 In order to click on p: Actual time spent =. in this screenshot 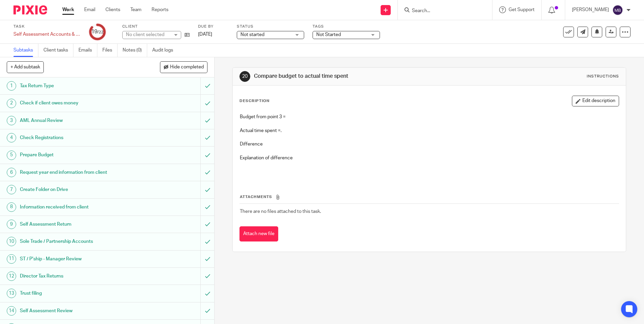, I will do `click(430, 130)`.